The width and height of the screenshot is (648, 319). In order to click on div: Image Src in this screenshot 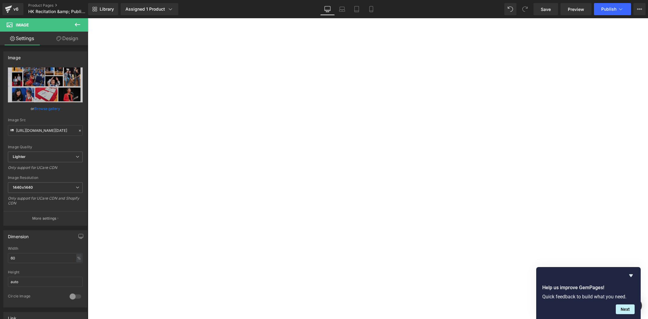, I will do `click(45, 120)`.